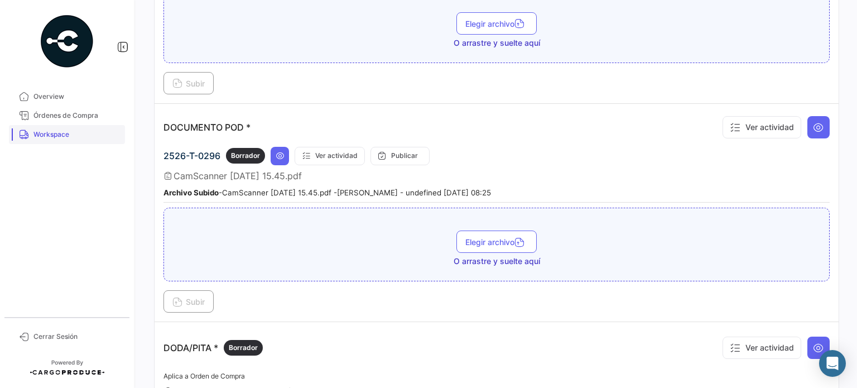 Image resolution: width=857 pixels, height=388 pixels. I want to click on a: Workspace, so click(67, 135).